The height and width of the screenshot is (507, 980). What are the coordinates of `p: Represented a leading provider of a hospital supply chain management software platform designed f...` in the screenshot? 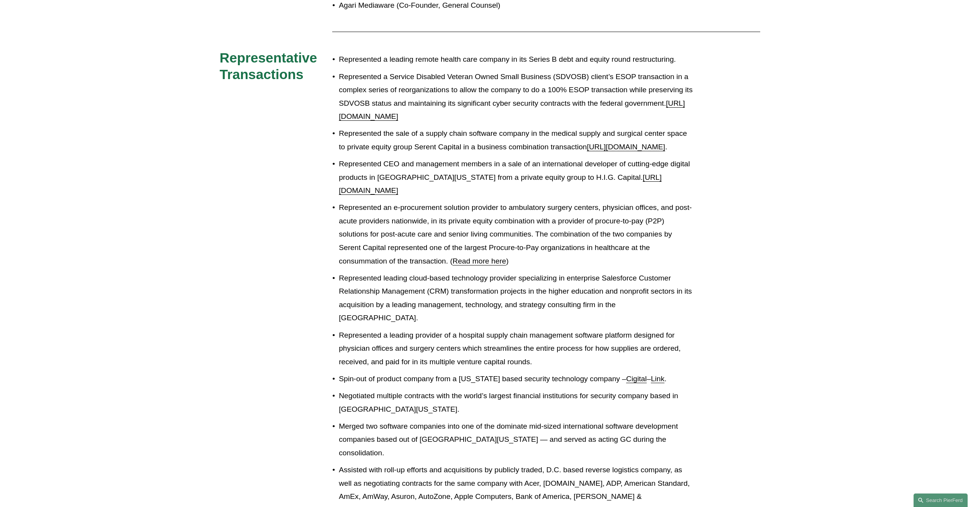 It's located at (516, 349).